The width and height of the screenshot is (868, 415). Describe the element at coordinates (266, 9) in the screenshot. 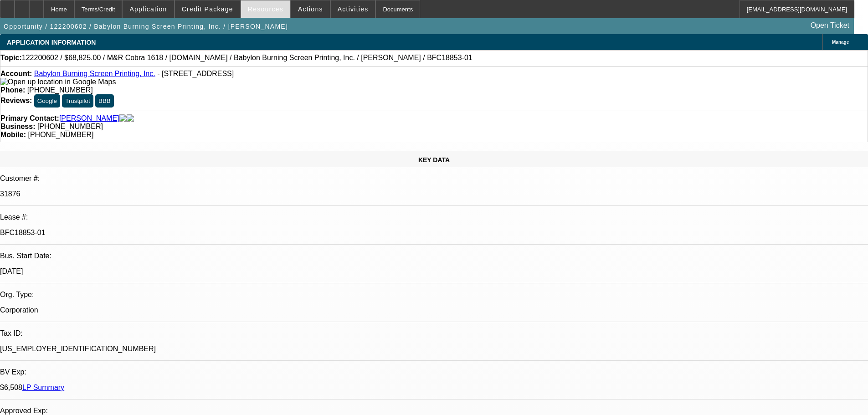

I see `button: Resources` at that location.